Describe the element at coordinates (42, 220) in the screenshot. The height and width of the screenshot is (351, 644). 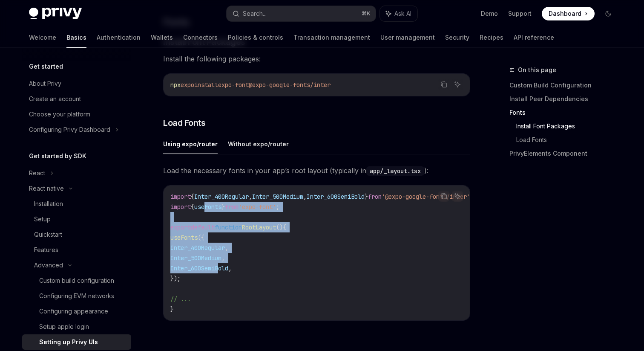
I see `div: Setup` at that location.